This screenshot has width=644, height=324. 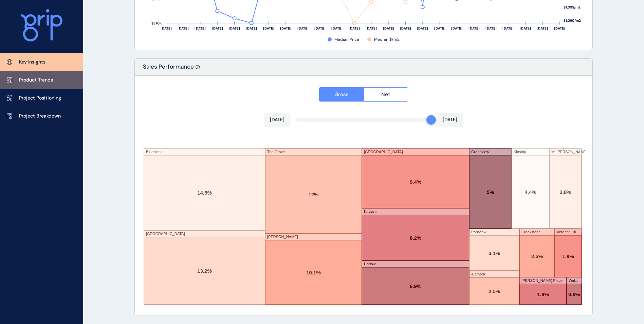 I want to click on text: $1,095/m2, so click(x=572, y=7).